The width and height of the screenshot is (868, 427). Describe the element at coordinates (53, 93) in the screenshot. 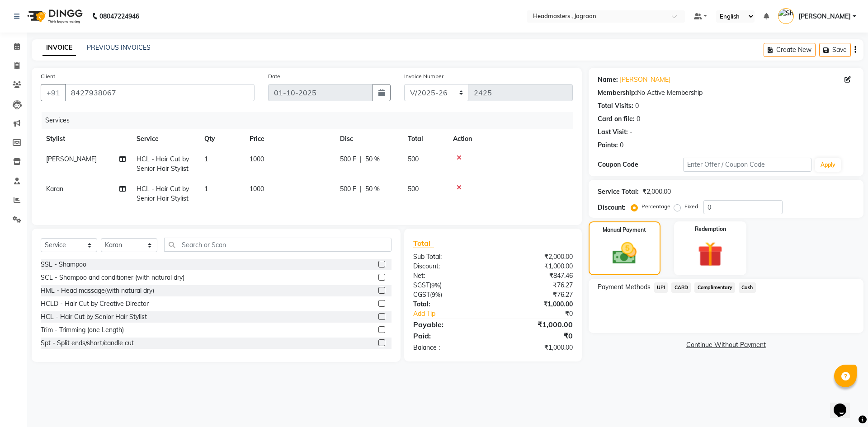

I see `button: +91` at that location.